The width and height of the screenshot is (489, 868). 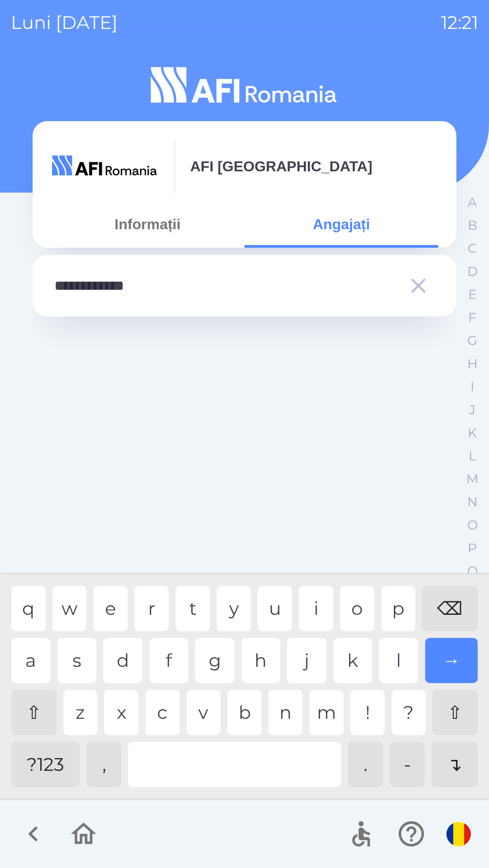 What do you see at coordinates (341, 224) in the screenshot?
I see `button: Angajați` at bounding box center [341, 224].